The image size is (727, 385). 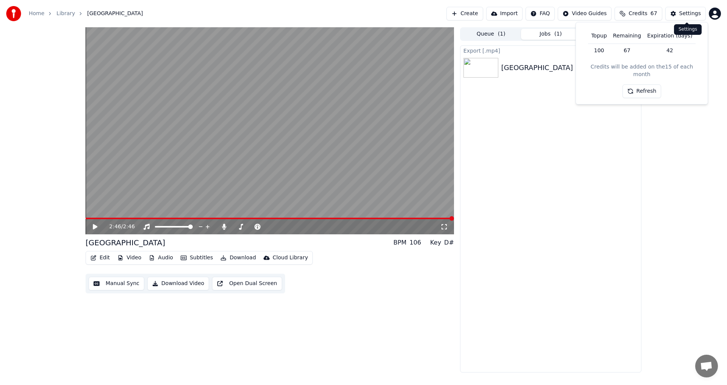 What do you see at coordinates (100, 258) in the screenshot?
I see `button: Edit` at bounding box center [100, 258].